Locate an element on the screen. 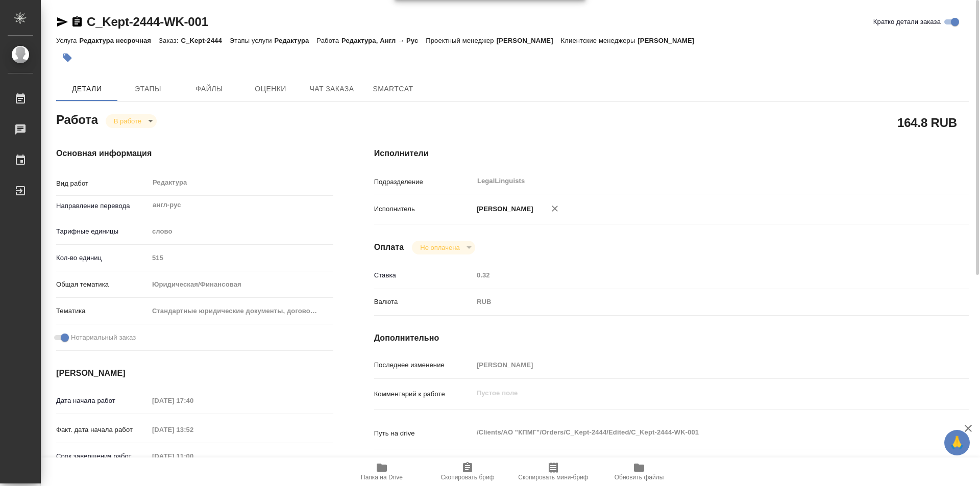 The width and height of the screenshot is (980, 486). p: Дата начала работ is located at coordinates (102, 401).